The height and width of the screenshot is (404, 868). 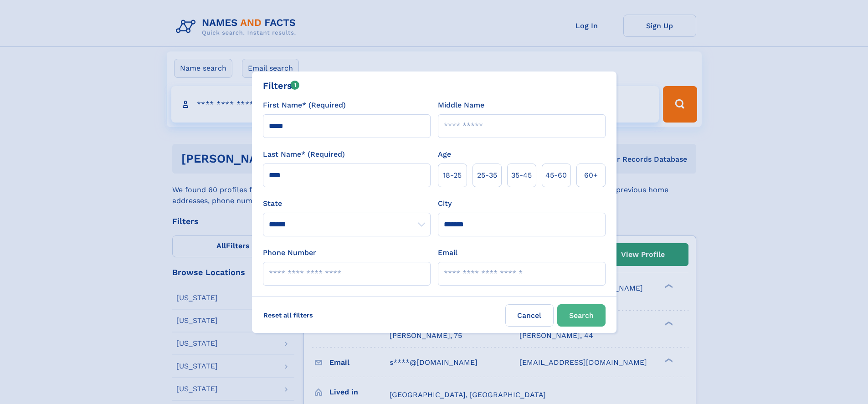 What do you see at coordinates (447, 253) in the screenshot?
I see `label: Email` at bounding box center [447, 253].